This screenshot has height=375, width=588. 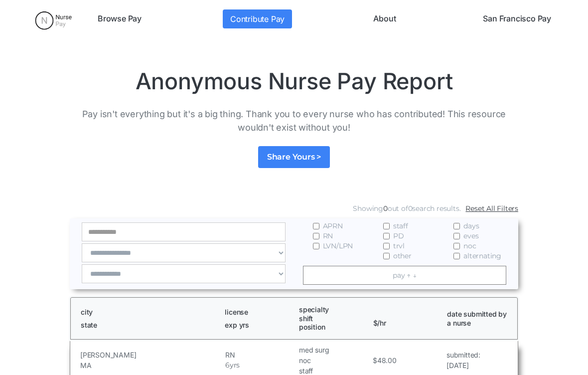 What do you see at coordinates (406, 318) in the screenshot?
I see `h1: $/hr` at bounding box center [406, 318].